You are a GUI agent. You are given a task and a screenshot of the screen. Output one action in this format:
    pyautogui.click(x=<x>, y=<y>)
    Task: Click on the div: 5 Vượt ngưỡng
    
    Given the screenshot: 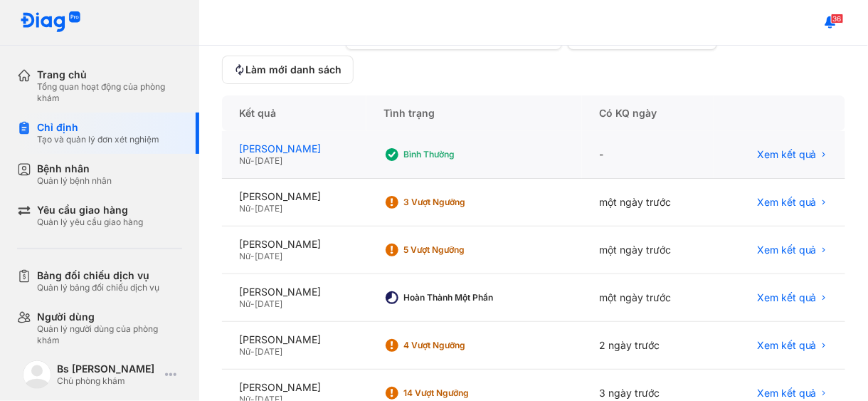 What is the action you would take?
    pyautogui.click(x=460, y=250)
    